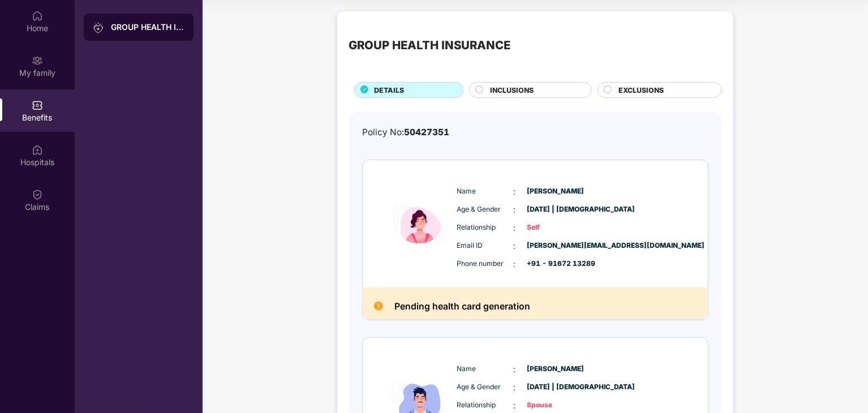 The width and height of the screenshot is (868, 413). I want to click on h2: Pending health card generation, so click(462, 306).